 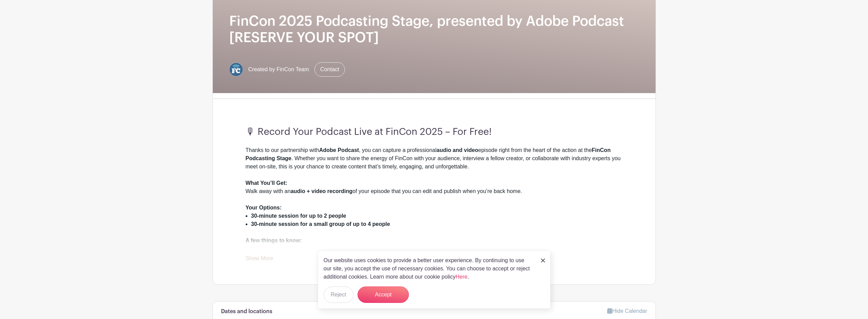 I want to click on p: Our website uses cookies to provide a better user experience. By continuing to use our site, you ..., so click(x=429, y=269).